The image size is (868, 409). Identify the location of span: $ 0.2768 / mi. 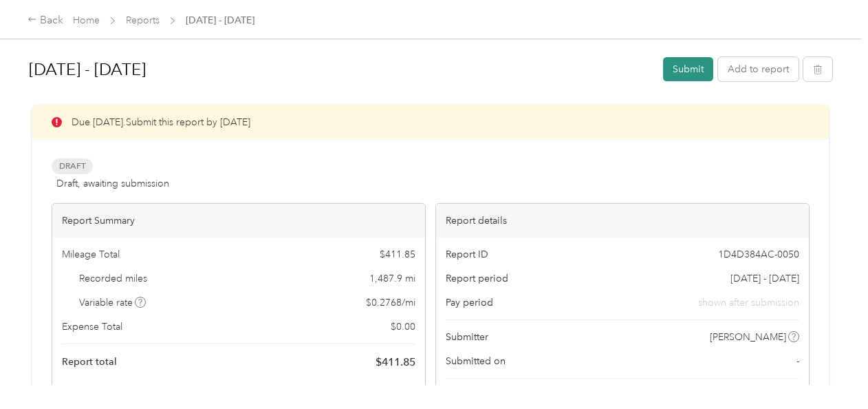
(390, 302).